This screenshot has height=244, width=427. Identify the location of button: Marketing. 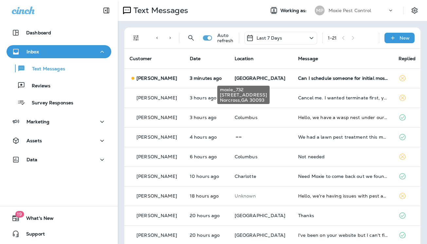
(59, 122).